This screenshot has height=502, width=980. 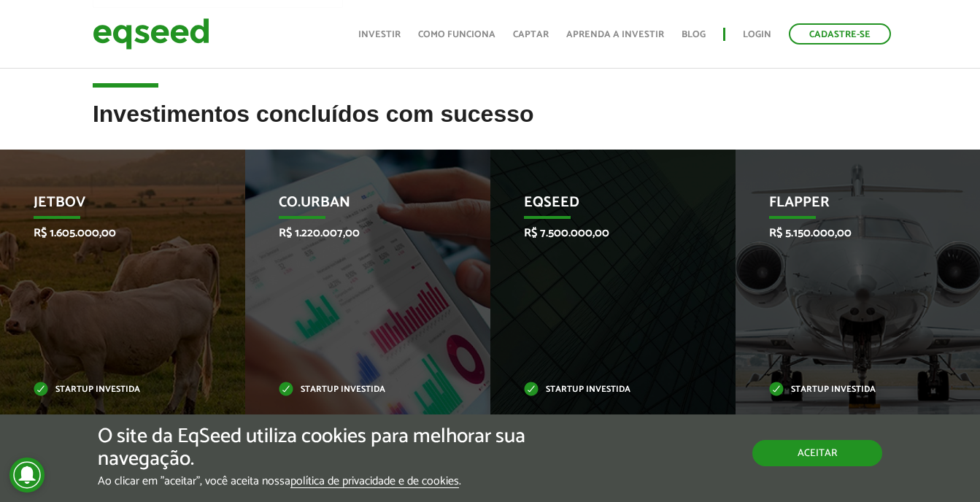 I want to click on p: R$ 5.150.000,00, so click(x=847, y=232).